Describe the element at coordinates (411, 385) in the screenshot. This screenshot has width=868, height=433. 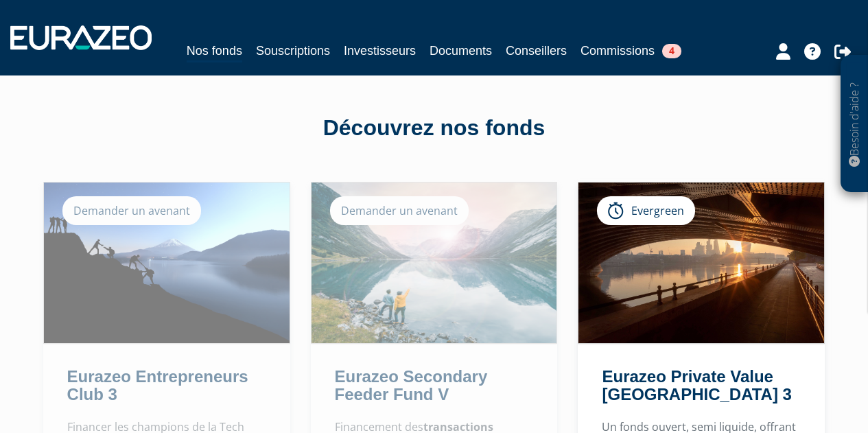
I see `a: Eurazeo Secondary Feeder Fund V` at that location.